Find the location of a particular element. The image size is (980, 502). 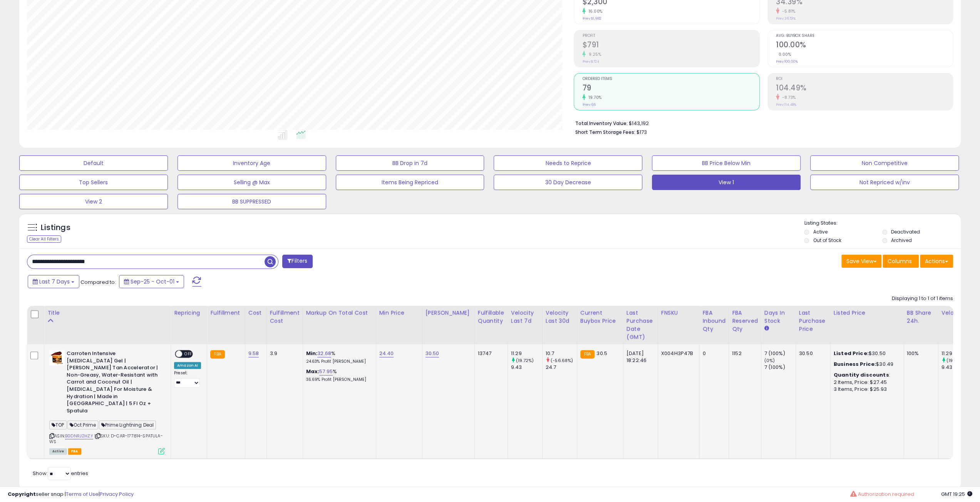

small: Prev: $1,982 is located at coordinates (592, 19).